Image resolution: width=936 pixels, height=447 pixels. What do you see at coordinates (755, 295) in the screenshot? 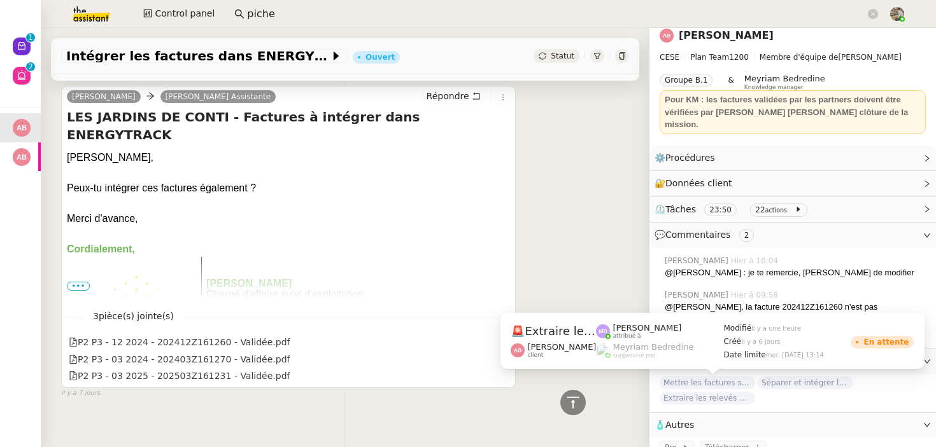
I see `span: Hier à 09:58` at bounding box center [755, 295].